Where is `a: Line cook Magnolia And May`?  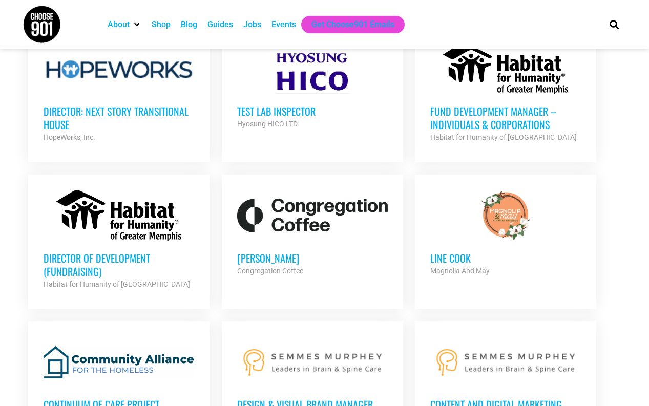
a: Line cook Magnolia And May is located at coordinates (505, 233).